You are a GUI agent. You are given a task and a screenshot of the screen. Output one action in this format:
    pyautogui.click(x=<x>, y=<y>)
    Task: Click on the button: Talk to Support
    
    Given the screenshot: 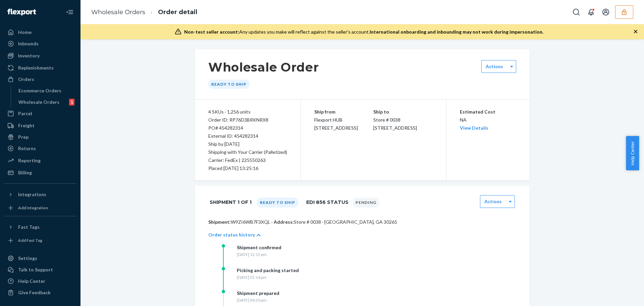 What is the action you would take?
    pyautogui.click(x=40, y=269)
    